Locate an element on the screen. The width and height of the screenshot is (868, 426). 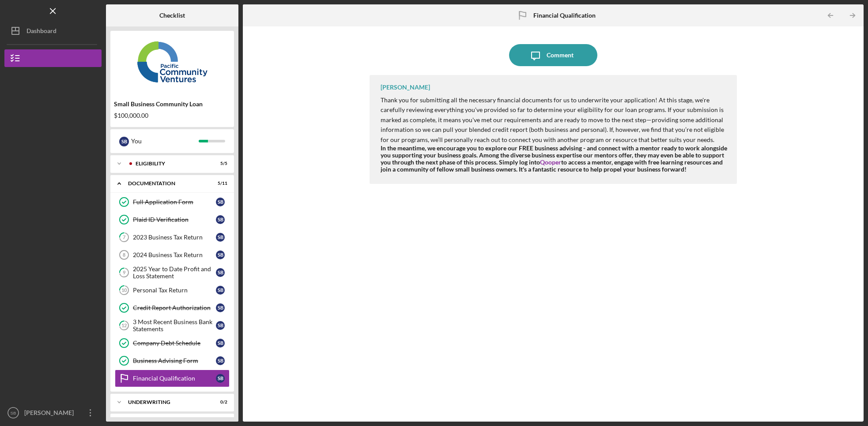
a: Full Application FormSB is located at coordinates (172, 202).